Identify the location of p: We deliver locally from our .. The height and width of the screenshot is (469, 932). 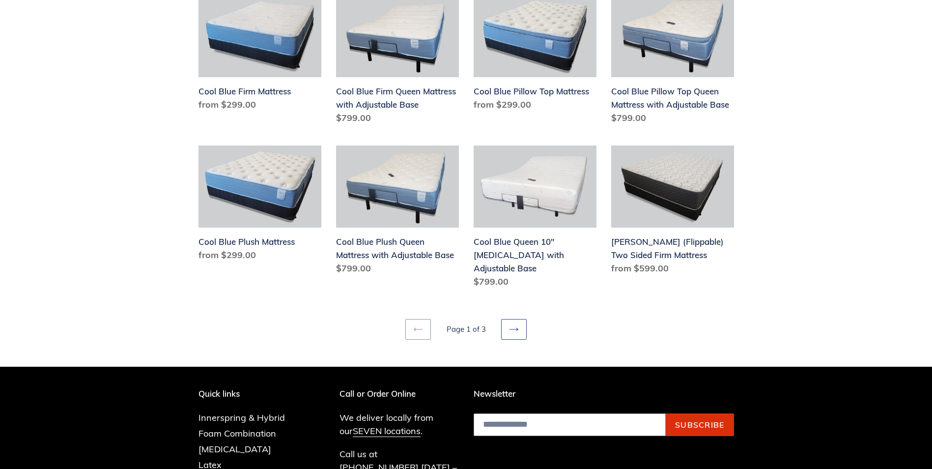
(399, 424).